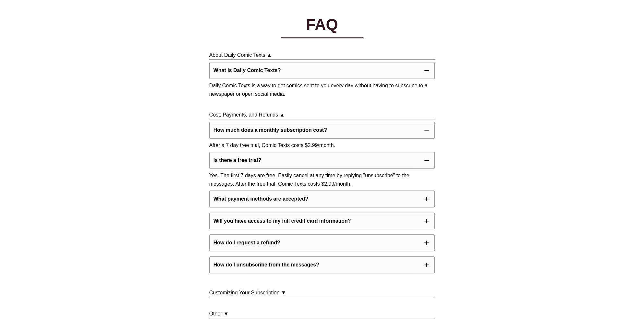 This screenshot has height=333, width=644. Describe the element at coordinates (237, 160) in the screenshot. I see `p: Is there a free trial?` at that location.